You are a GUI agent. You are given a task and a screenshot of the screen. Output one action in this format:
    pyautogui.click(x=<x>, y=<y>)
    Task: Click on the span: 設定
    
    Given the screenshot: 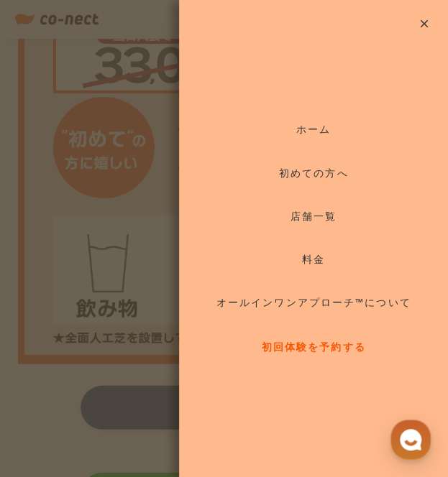 What is the action you would take?
    pyautogui.click(x=230, y=385)
    